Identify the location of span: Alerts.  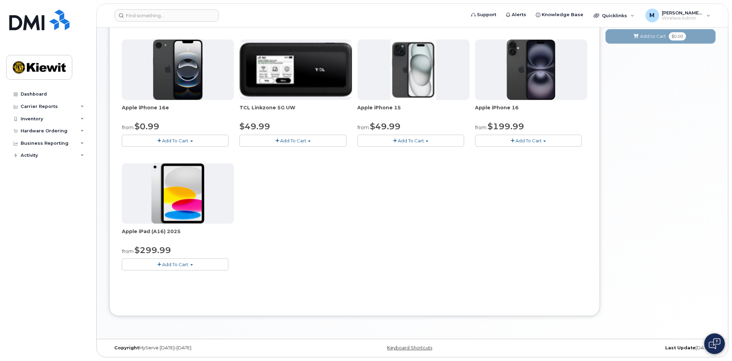
(519, 15).